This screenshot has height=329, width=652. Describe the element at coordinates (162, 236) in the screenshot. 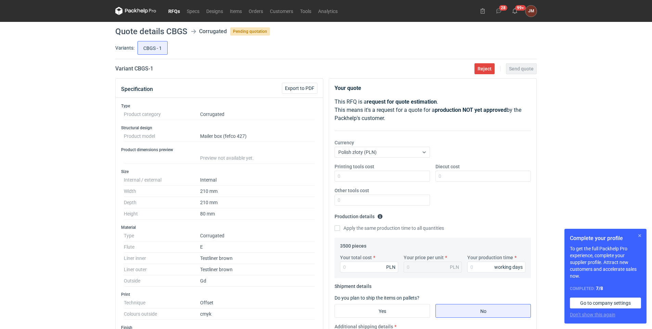

I see `dt: Type` at that location.